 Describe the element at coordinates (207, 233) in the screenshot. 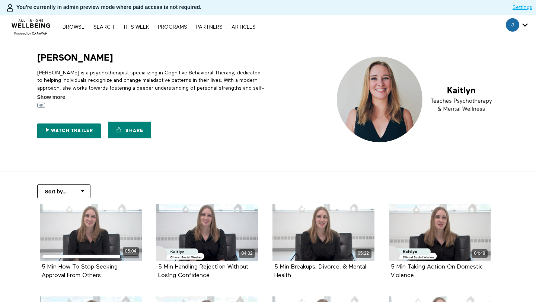

I see `a: 5 Min Handling Rejection Without Losing Confidence 04:02` at that location.